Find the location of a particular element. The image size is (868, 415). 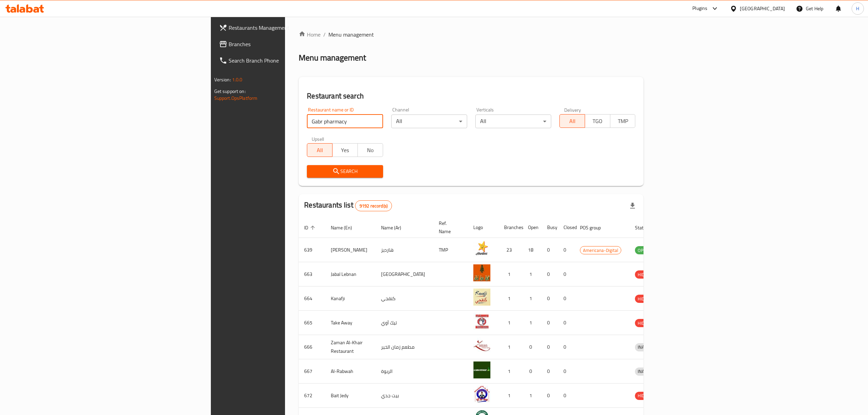

div: OPEN is located at coordinates (643, 250).